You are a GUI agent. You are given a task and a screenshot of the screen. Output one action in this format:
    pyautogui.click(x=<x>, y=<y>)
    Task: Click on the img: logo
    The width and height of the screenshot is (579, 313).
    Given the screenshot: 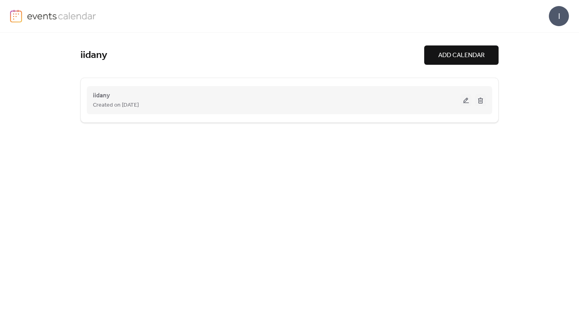 What is the action you would take?
    pyautogui.click(x=16, y=16)
    